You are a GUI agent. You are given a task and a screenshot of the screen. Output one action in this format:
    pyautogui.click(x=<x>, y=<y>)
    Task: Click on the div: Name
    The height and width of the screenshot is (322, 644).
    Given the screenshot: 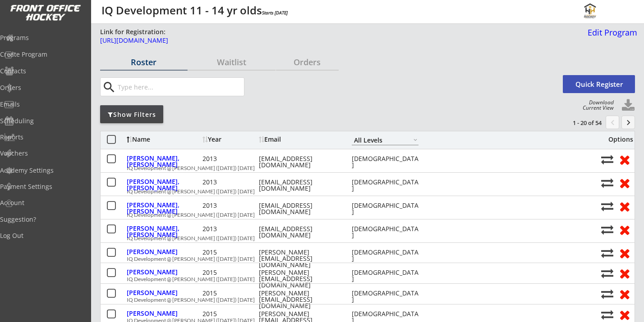 What is the action you would take?
    pyautogui.click(x=163, y=139)
    